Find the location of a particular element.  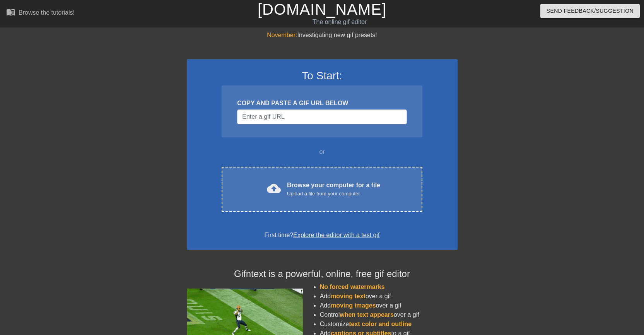

span: moving text is located at coordinates (348, 296).